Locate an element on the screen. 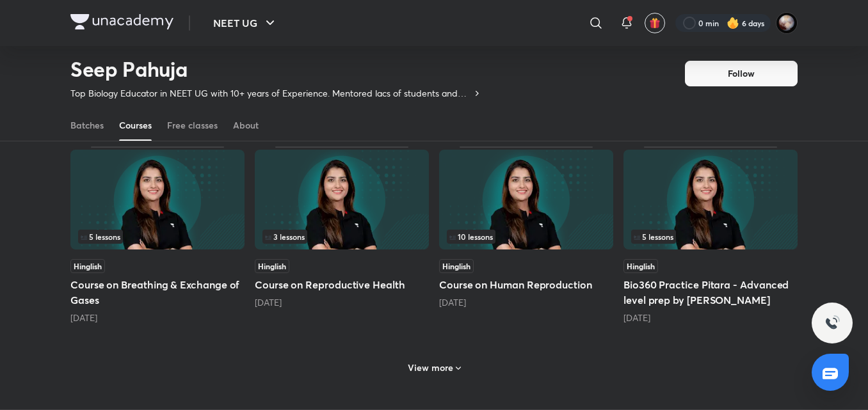  div: Course on Human Reproduction is located at coordinates (527, 236).